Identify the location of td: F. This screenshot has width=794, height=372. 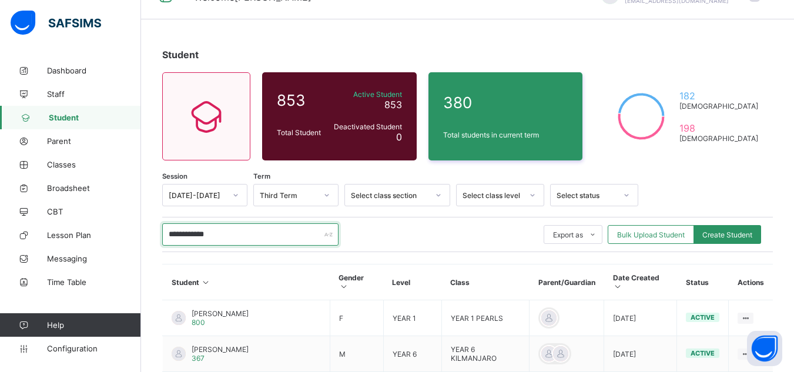
(356, 318).